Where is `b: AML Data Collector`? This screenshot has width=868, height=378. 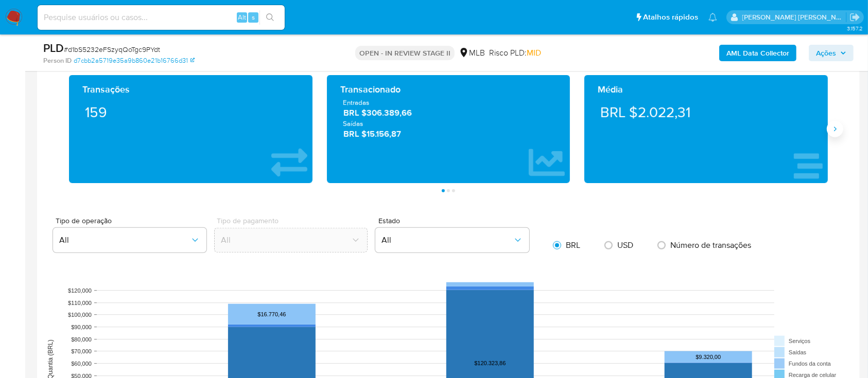
b: AML Data Collector is located at coordinates (758, 53).